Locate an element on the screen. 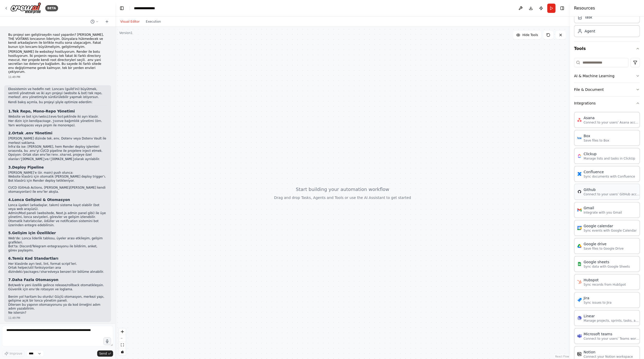  div: Github is located at coordinates (612, 190).